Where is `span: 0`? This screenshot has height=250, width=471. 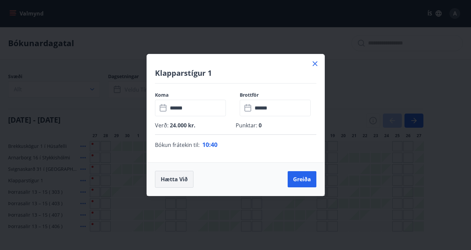
span: 0 is located at coordinates (259, 126).